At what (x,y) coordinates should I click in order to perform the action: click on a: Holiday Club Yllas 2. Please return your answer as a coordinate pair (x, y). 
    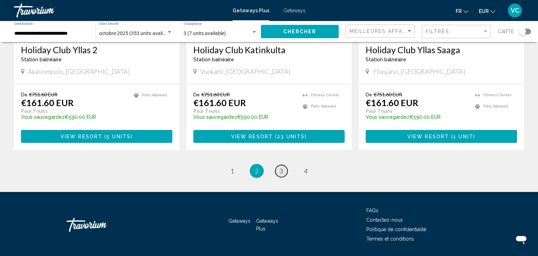
    Looking at the image, I should click on (97, 50).